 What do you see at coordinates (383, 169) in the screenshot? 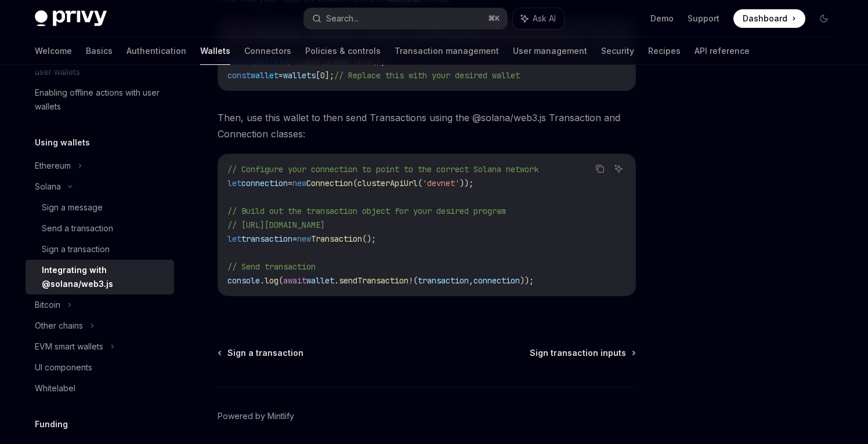
I see `span: // Configure your connection to point to the correct Solana network` at bounding box center [383, 169].